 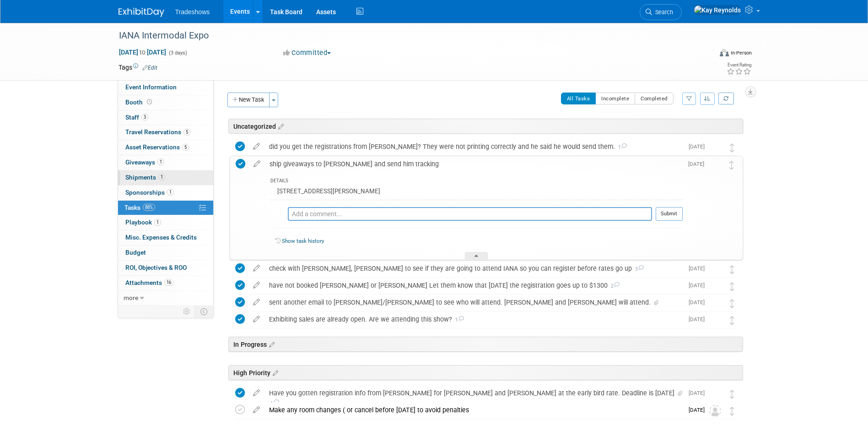 I want to click on a: Event Information, so click(x=166, y=88).